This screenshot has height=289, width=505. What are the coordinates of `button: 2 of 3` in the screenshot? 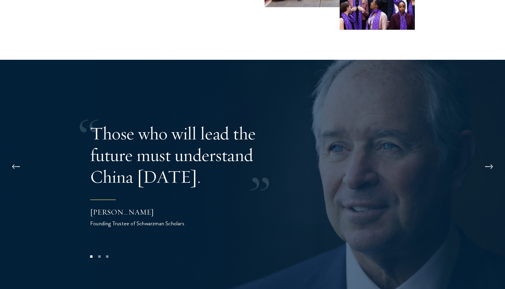 It's located at (99, 257).